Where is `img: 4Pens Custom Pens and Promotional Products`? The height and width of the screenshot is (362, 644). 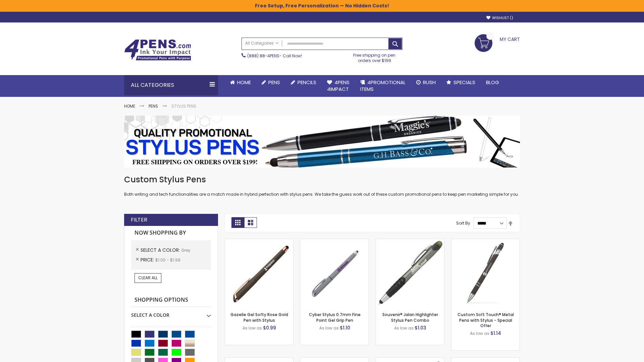 img: 4Pens Custom Pens and Promotional Products is located at coordinates (158, 50).